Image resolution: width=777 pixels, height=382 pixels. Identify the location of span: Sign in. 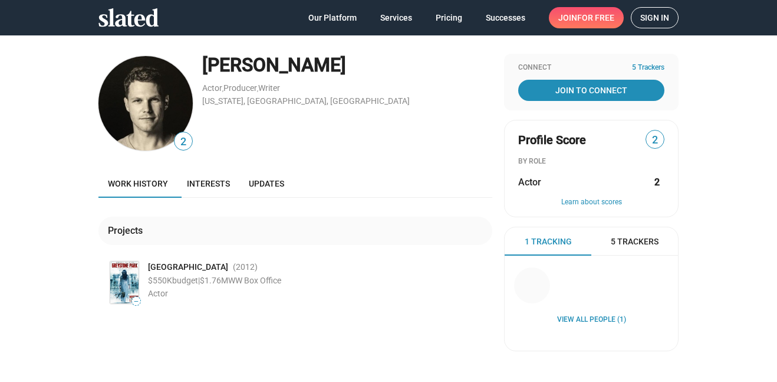
(655, 18).